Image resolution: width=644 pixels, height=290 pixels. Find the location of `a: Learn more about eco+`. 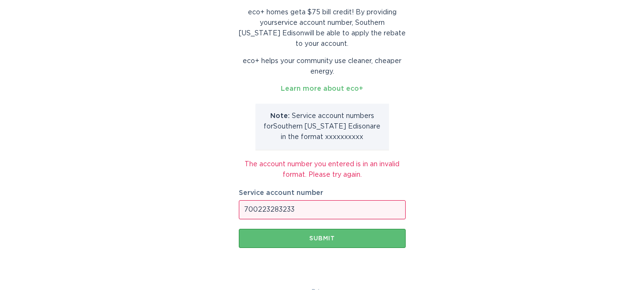

a: Learn more about eco+ is located at coordinates (322, 89).